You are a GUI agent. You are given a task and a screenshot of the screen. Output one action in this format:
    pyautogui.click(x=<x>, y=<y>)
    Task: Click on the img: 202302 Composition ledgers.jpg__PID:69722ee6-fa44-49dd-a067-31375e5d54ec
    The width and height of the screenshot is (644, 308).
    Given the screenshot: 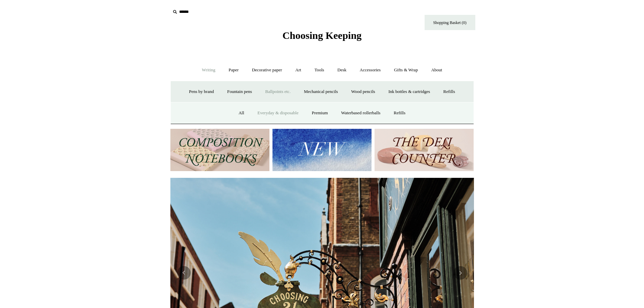 What is the action you would take?
    pyautogui.click(x=220, y=150)
    